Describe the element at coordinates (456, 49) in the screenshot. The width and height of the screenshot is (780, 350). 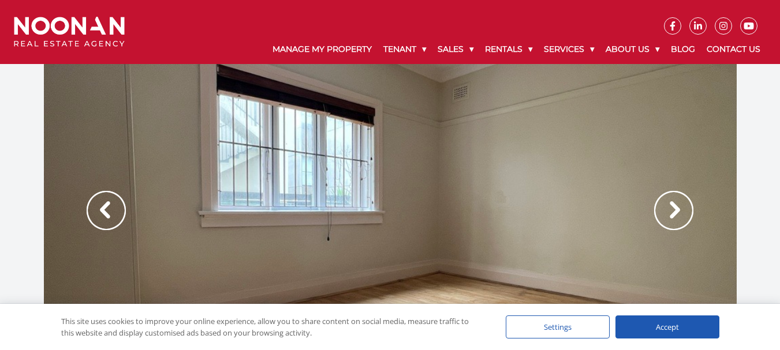
I see `a: Sales` at that location.